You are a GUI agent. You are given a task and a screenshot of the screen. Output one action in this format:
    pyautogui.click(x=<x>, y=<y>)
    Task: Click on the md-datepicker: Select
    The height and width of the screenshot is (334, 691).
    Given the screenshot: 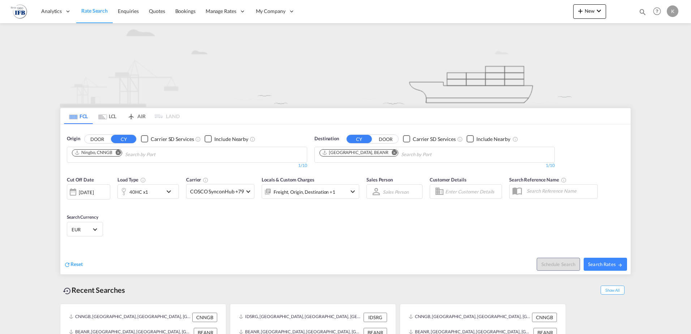 What is the action you would take?
    pyautogui.click(x=69, y=204)
    